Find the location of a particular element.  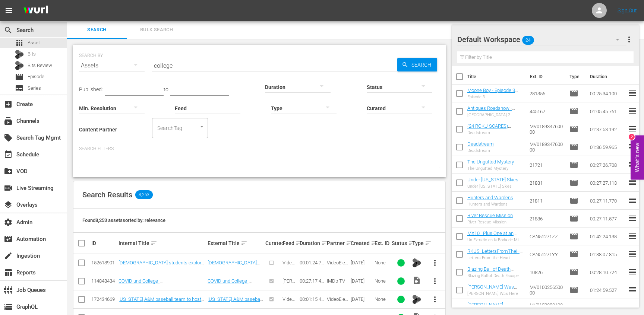

span: Search Tag Mgmt is located at coordinates (8, 138).